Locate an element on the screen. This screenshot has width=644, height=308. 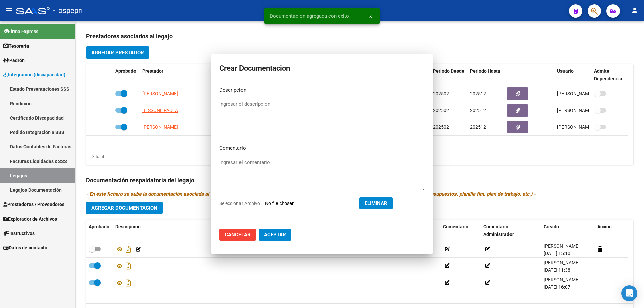
p: Comentario is located at coordinates (322, 148).